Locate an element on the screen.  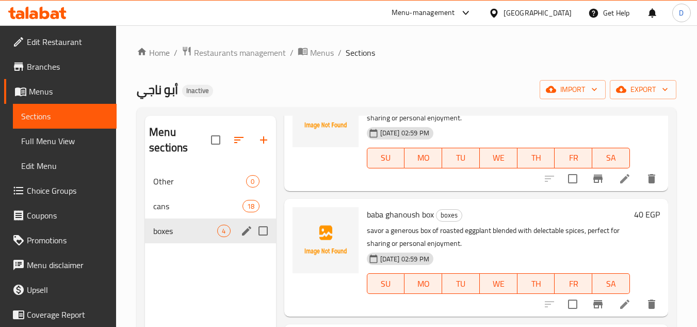
a: Coverage Report is located at coordinates (60, 314).